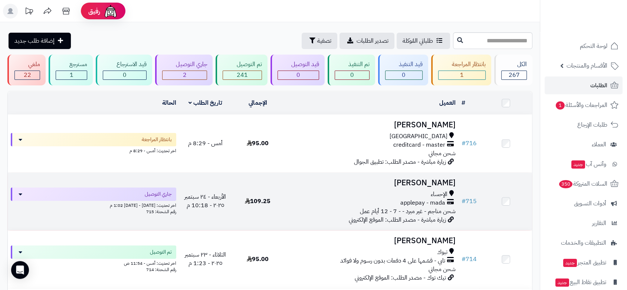 This screenshot has width=627, height=290. Describe the element at coordinates (584, 85) in the screenshot. I see `a: الطلبات` at that location.